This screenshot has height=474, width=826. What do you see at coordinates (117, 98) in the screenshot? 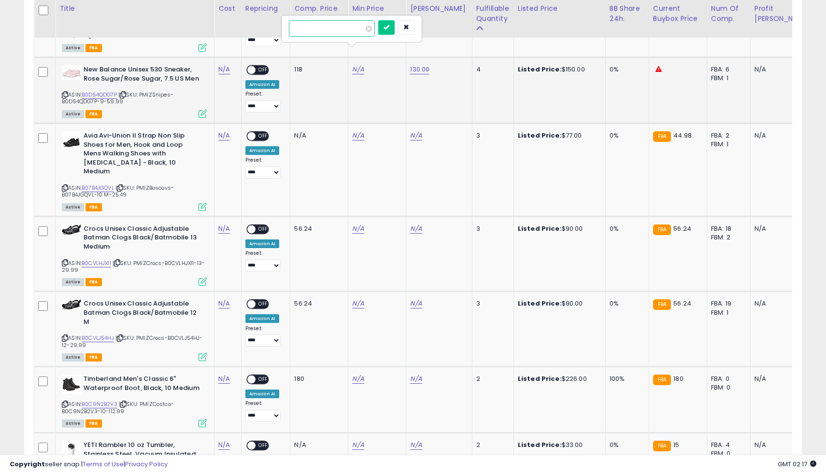
I see `span: | SKU: PMIZSnipes-B0D54QDG7P-9-59.99` at bounding box center [117, 98].